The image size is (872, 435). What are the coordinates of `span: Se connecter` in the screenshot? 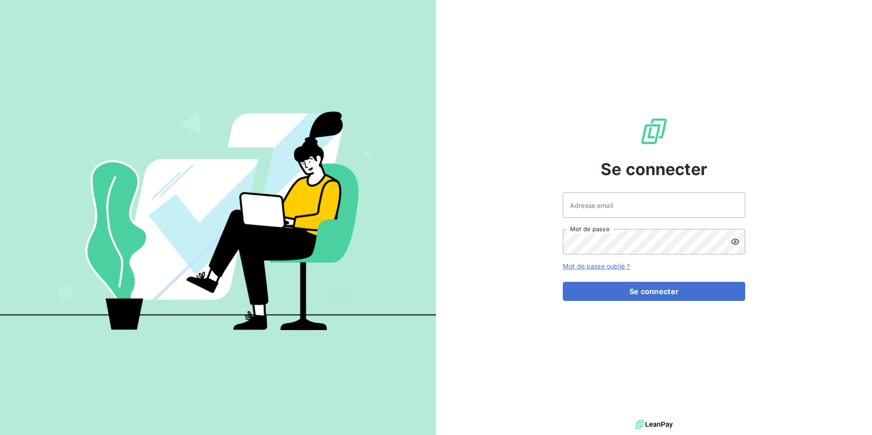 It's located at (654, 169).